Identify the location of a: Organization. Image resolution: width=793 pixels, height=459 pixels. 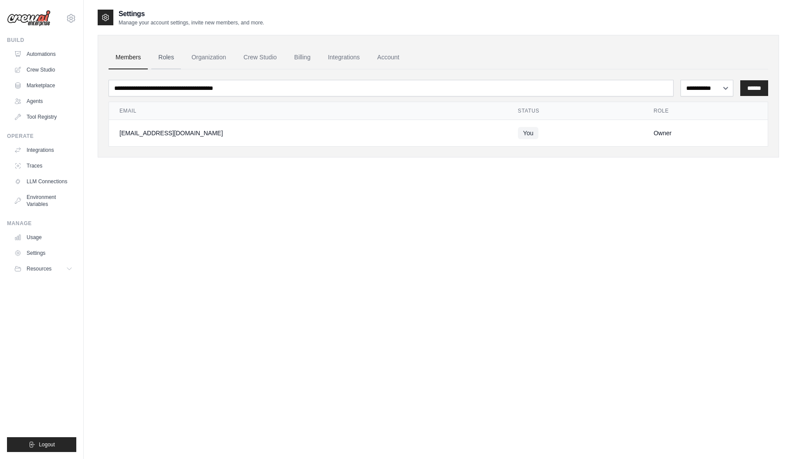
(208, 58).